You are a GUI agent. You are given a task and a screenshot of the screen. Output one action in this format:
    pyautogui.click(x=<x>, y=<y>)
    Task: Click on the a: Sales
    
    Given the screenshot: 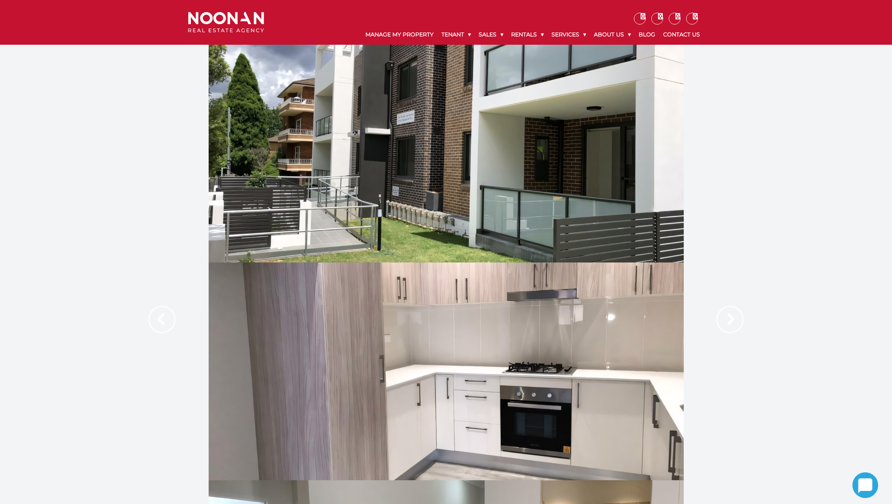 What is the action you would take?
    pyautogui.click(x=491, y=34)
    